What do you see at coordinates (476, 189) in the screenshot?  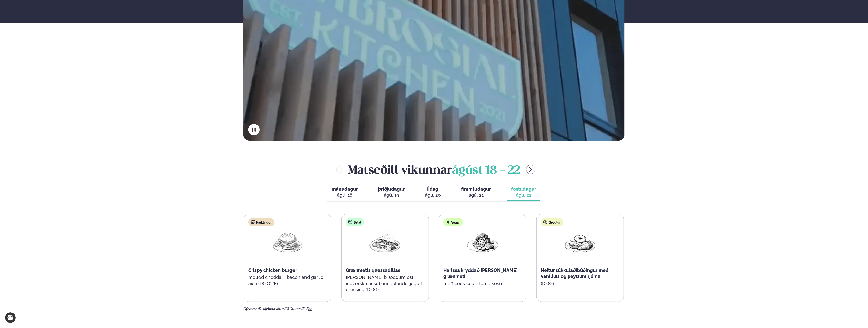 I see `span: fimmtudagur` at bounding box center [476, 189].